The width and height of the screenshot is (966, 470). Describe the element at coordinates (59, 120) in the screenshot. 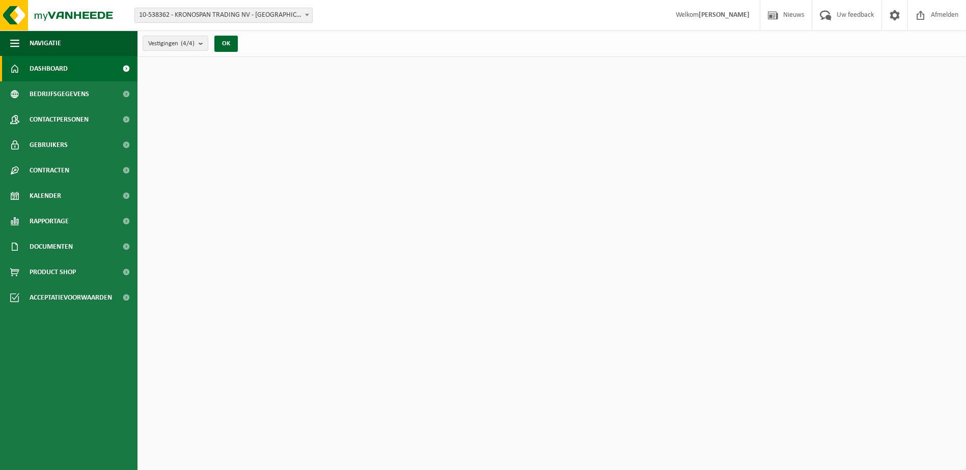

I see `span: Contactpersonen` at that location.